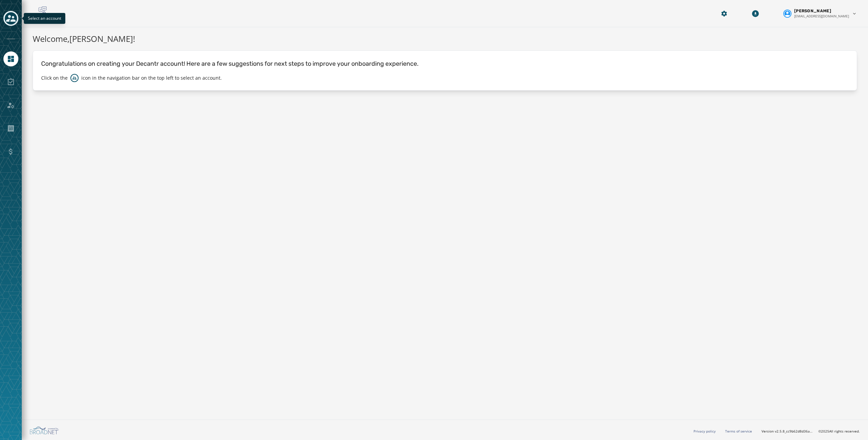 The height and width of the screenshot is (440, 868). What do you see at coordinates (820, 14) in the screenshot?
I see `button: User settings` at bounding box center [820, 14].